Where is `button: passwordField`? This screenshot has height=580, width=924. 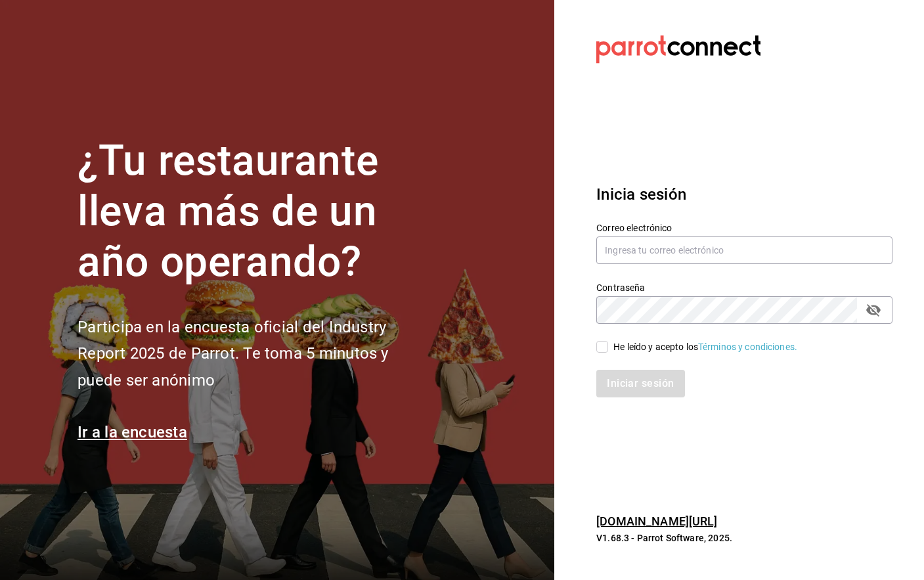
button: passwordField is located at coordinates (873, 310).